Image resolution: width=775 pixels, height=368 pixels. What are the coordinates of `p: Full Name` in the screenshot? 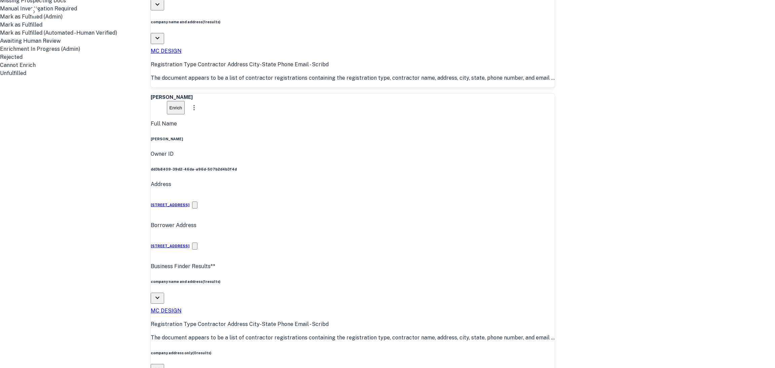 It's located at (353, 124).